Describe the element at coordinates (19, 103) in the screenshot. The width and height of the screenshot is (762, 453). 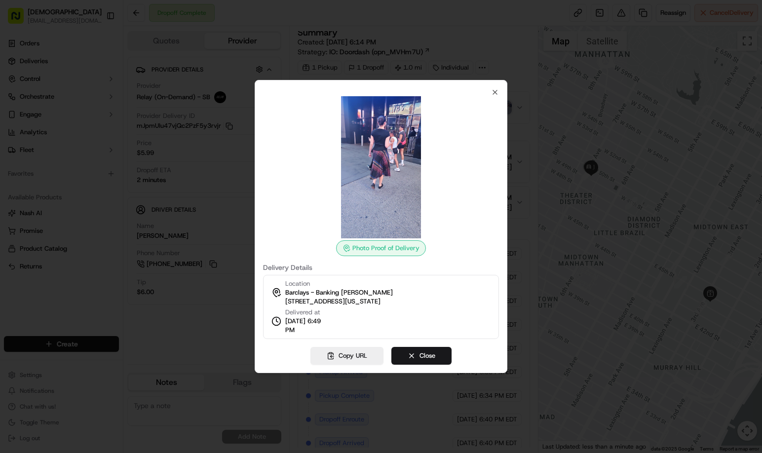
I see `img: 1736555255976-a54dd68f-1ca7-489b-9aae-adbdc363a1c4` at that location.